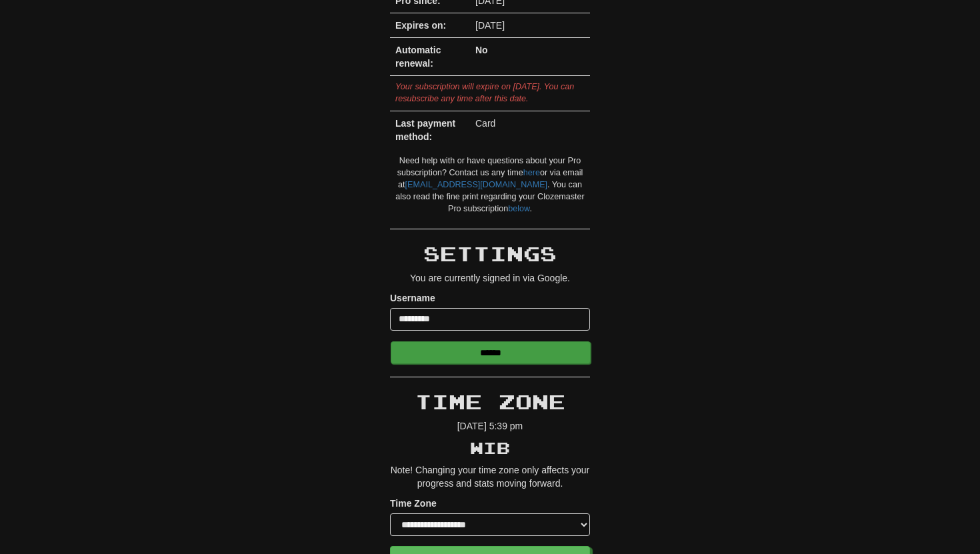 Image resolution: width=980 pixels, height=554 pixels. What do you see at coordinates (530, 129) in the screenshot?
I see `td: Card` at bounding box center [530, 129].